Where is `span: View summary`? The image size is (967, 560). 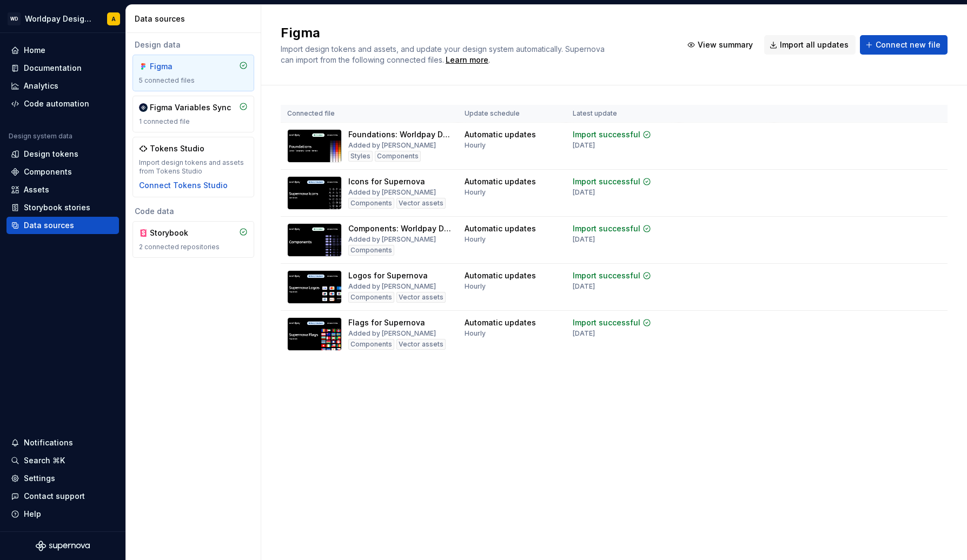
span: View summary is located at coordinates (725, 45).